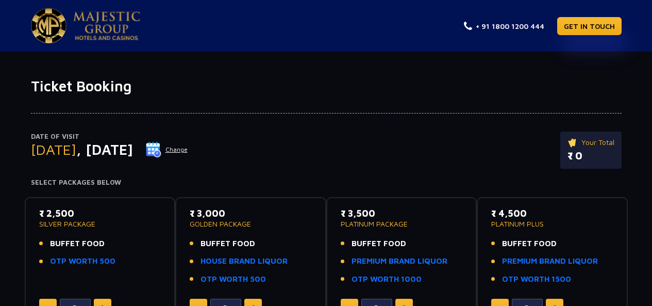 The image size is (652, 306). Describe the element at coordinates (402, 213) in the screenshot. I see `p: ₹ 3,500` at that location.